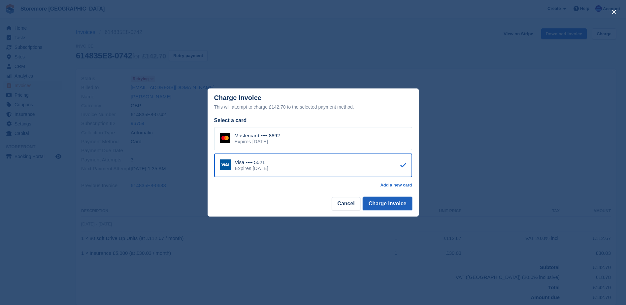  What do you see at coordinates (614, 12) in the screenshot?
I see `button: close` at bounding box center [614, 12].